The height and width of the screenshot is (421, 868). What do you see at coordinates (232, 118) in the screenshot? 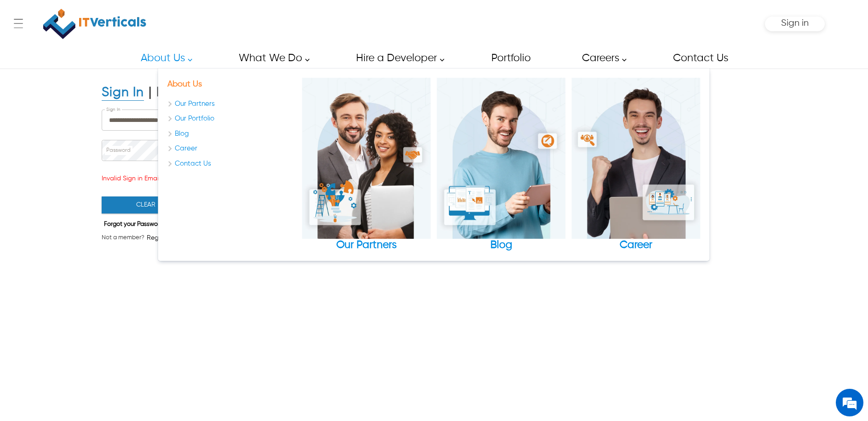
I see `a: Our Portfolio` at bounding box center [232, 118].